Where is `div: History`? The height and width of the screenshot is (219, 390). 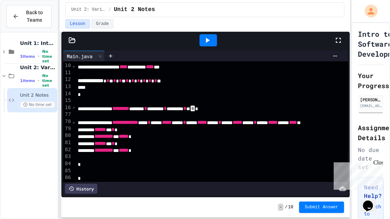 div: History is located at coordinates (81, 189).